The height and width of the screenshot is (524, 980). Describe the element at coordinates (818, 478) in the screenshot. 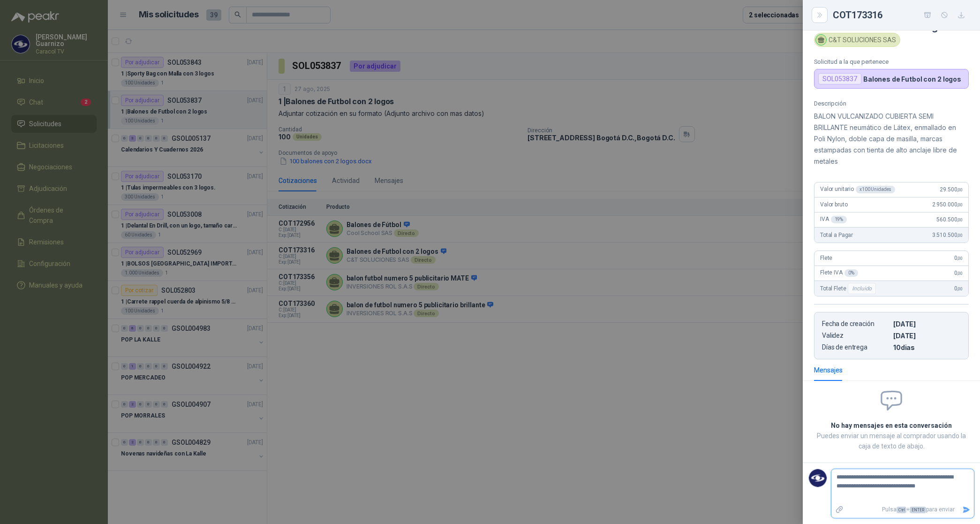

I see `img: Company Logo` at that location.